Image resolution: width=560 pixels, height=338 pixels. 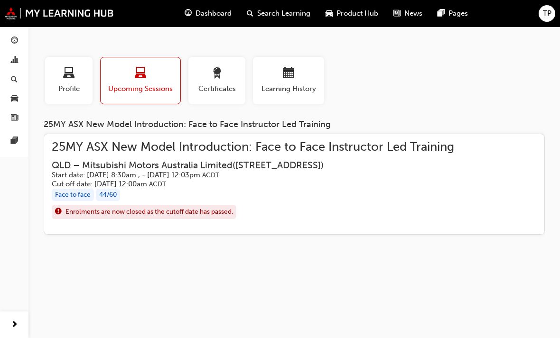 What do you see at coordinates (458, 13) in the screenshot?
I see `span: Pages` at bounding box center [458, 13].